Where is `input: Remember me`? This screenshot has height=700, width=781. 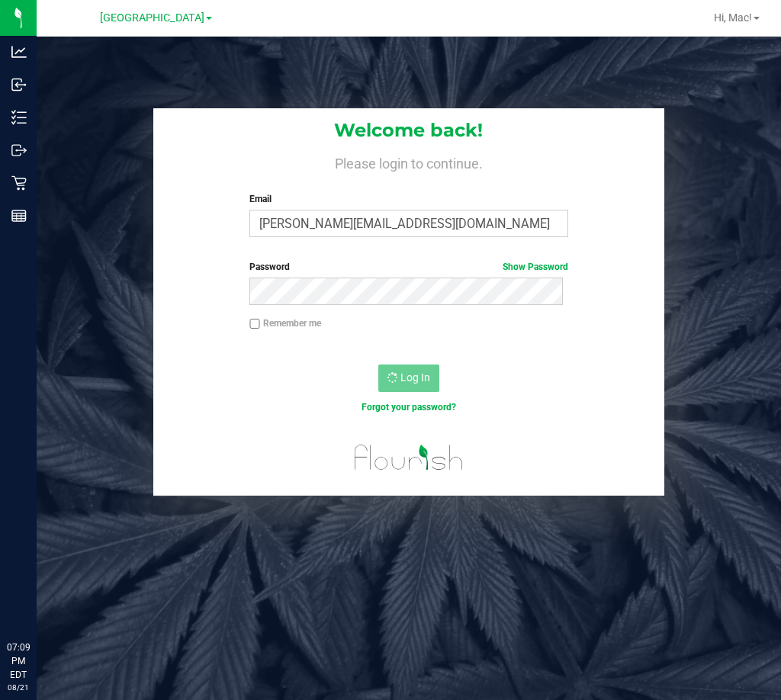 input: Remember me is located at coordinates (255, 324).